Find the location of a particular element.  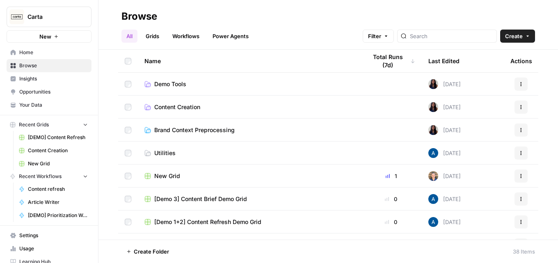

a: Power Agents is located at coordinates (230, 36).